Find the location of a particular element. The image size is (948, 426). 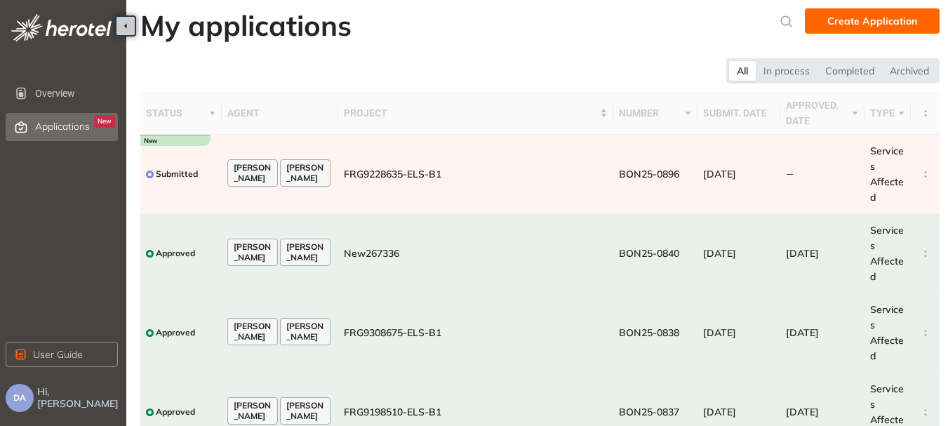

th: submit. date is located at coordinates (739, 113).